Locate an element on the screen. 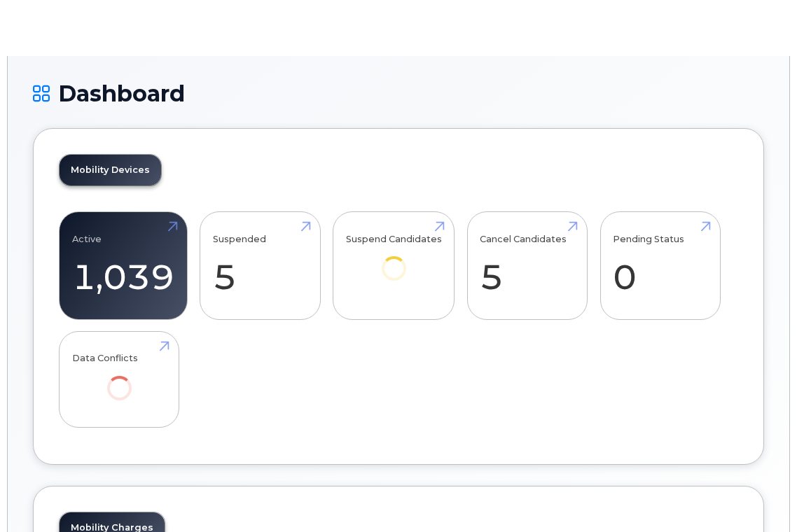 This screenshot has width=797, height=532. a: Active 1,039 is located at coordinates (123, 266).